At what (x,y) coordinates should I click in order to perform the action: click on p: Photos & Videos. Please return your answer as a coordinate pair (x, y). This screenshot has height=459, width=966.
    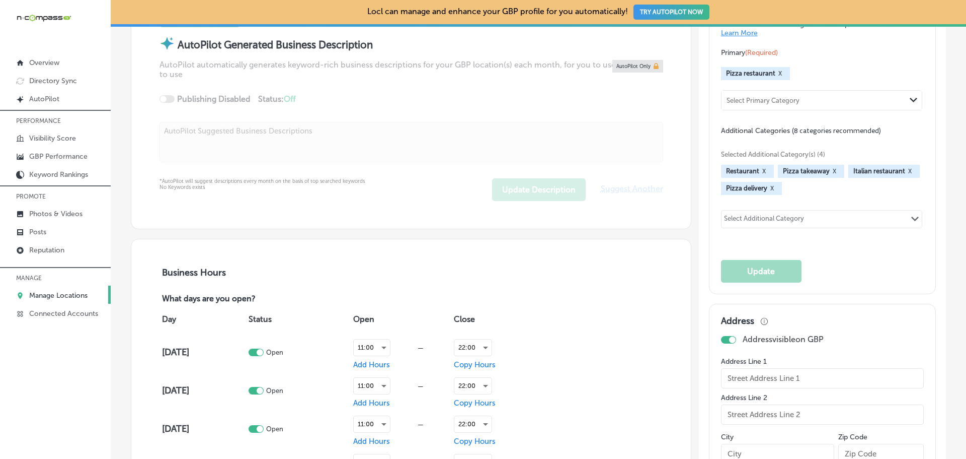
    Looking at the image, I should click on (56, 213).